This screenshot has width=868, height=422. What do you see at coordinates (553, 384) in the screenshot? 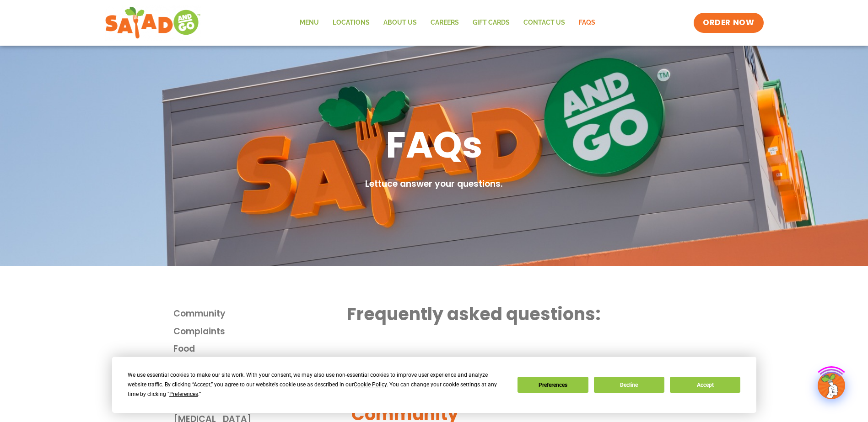
I see `button: Preferences` at bounding box center [553, 384].